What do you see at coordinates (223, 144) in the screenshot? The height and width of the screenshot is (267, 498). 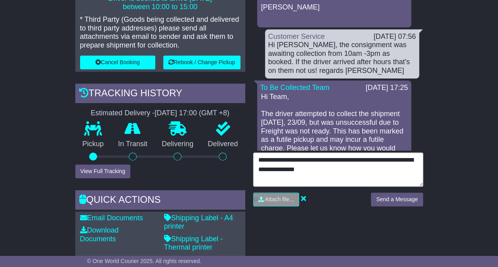 I see `p: Delivered` at bounding box center [223, 144].